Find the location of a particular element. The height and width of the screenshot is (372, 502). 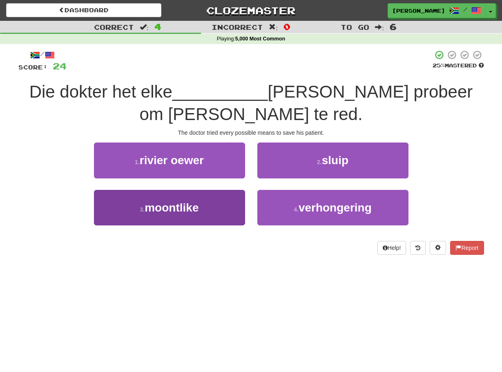

span: sluip is located at coordinates (335, 160).